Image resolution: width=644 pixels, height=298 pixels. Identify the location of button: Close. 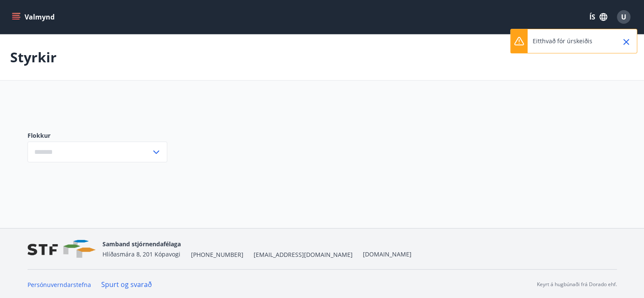
(627, 42).